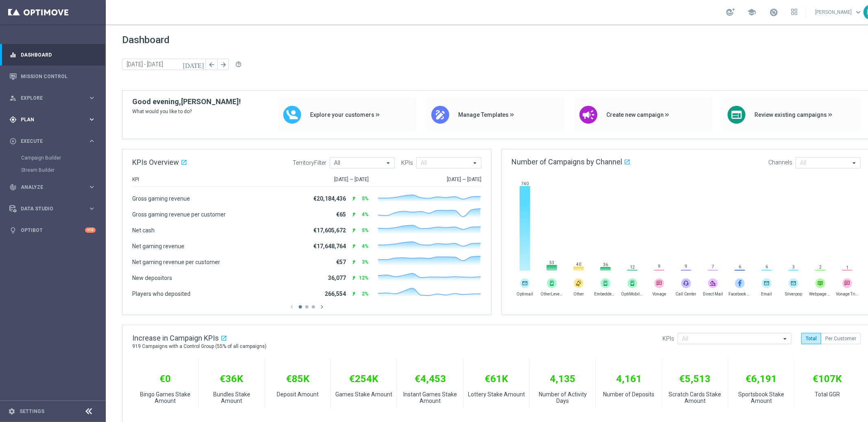 The image size is (868, 422). What do you see at coordinates (54, 98) in the screenshot?
I see `span: Explore` at bounding box center [54, 98].